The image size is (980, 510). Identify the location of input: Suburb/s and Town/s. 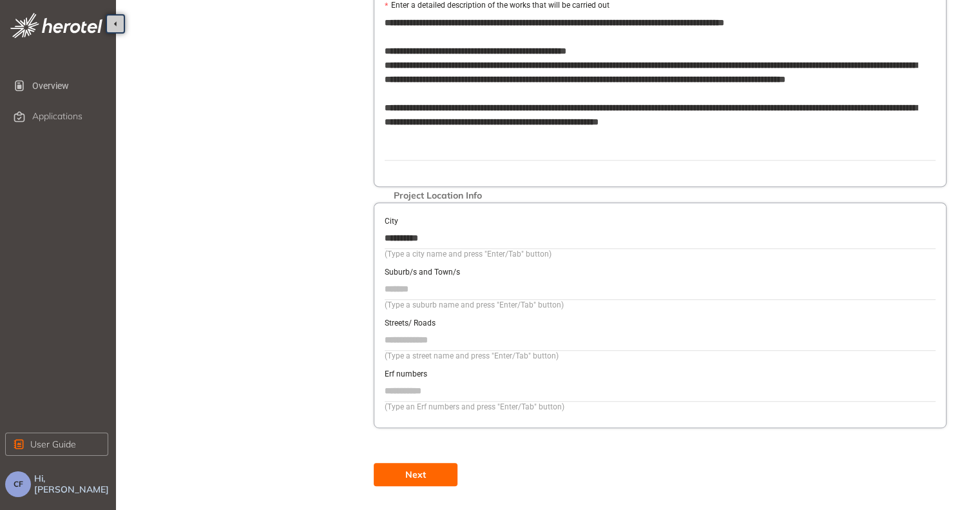
(660, 289).